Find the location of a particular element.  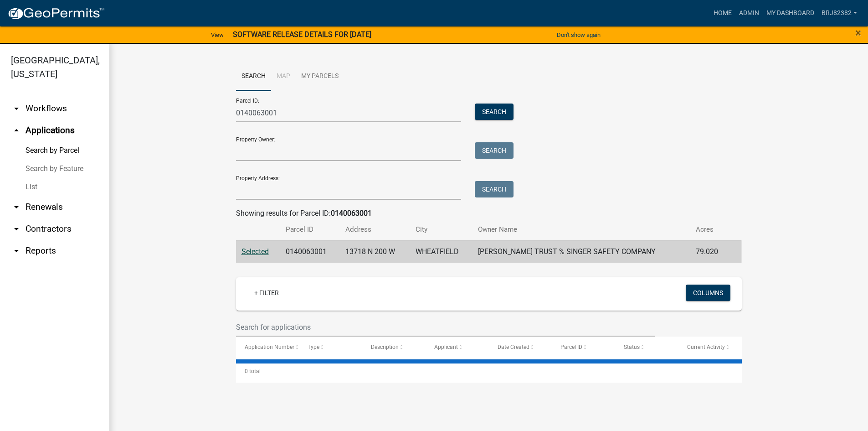

datatable-header-cell: Parcel ID is located at coordinates (584, 348).